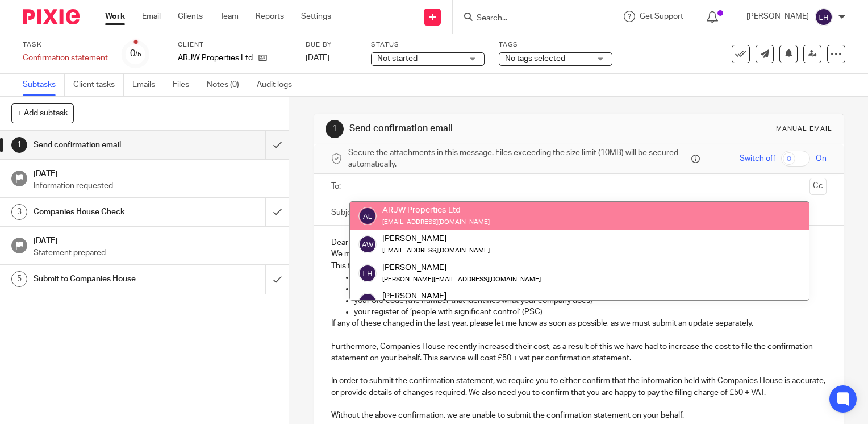 This screenshot has height=424, width=868. I want to click on label: Client, so click(234, 45).